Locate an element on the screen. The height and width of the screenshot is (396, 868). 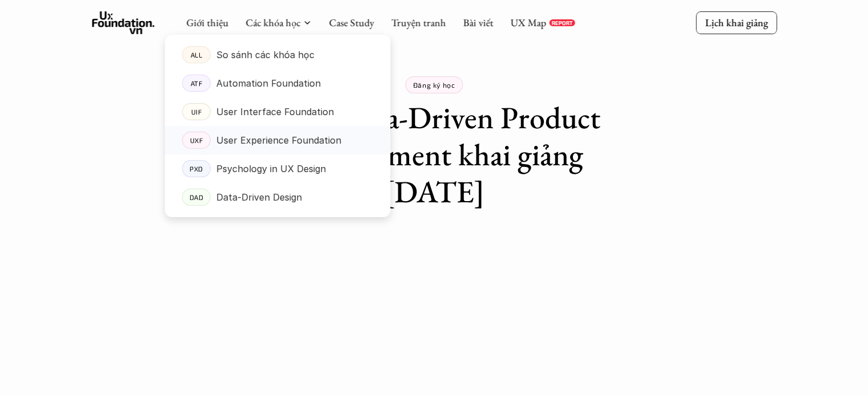
p: ALL is located at coordinates (196, 55).